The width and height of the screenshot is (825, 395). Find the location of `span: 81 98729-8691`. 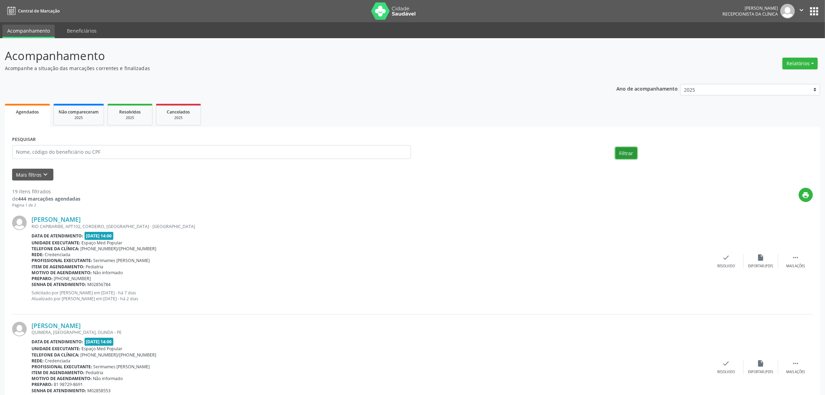

span: 81 98729-8691 is located at coordinates (69, 384).